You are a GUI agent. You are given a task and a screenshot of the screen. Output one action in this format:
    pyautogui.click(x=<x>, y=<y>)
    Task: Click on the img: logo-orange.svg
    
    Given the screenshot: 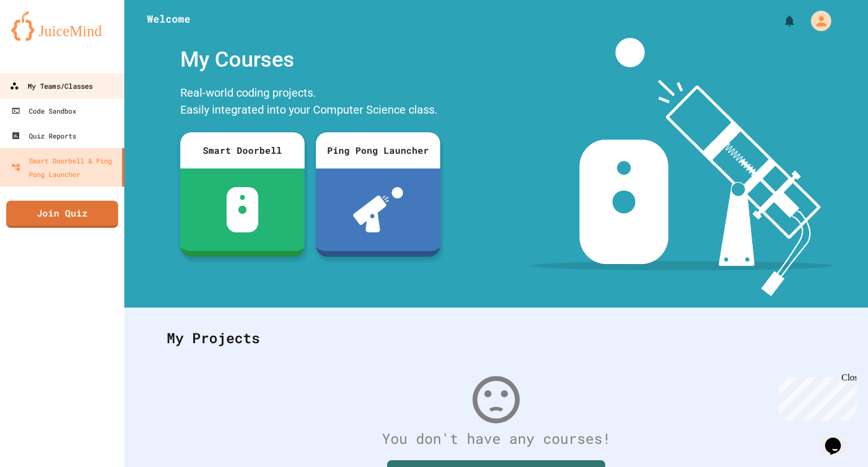 What is the action you would take?
    pyautogui.click(x=62, y=26)
    